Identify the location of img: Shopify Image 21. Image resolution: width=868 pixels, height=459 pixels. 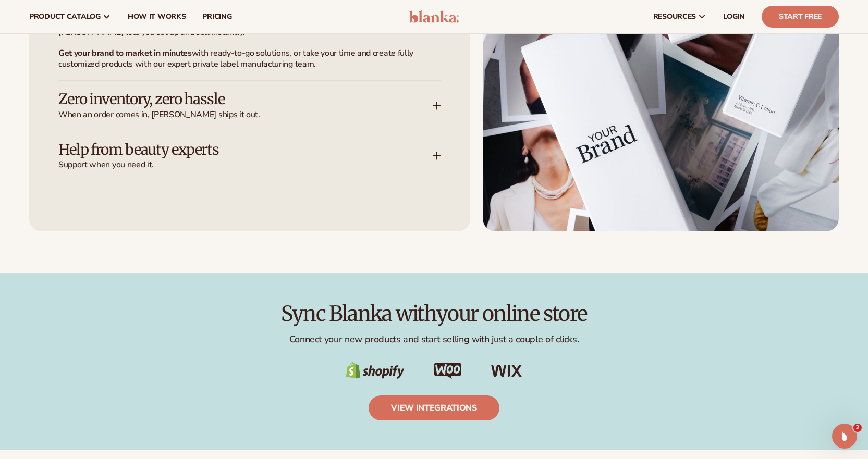
(447, 371).